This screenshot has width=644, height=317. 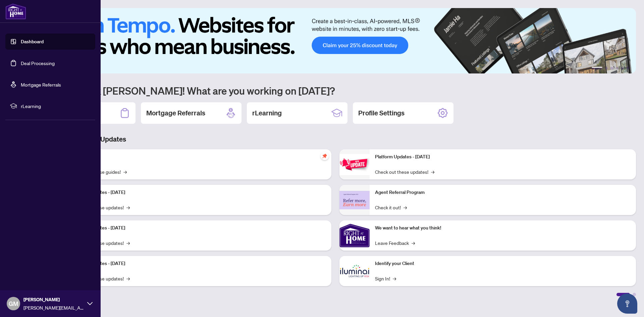 I want to click on button: 6, so click(x=628, y=68).